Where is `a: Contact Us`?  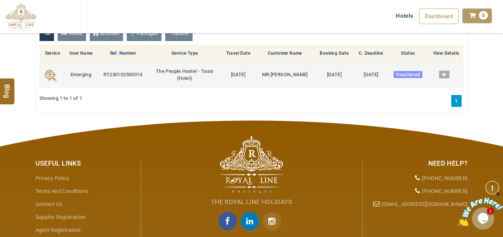
a: Contact Us is located at coordinates (49, 204).